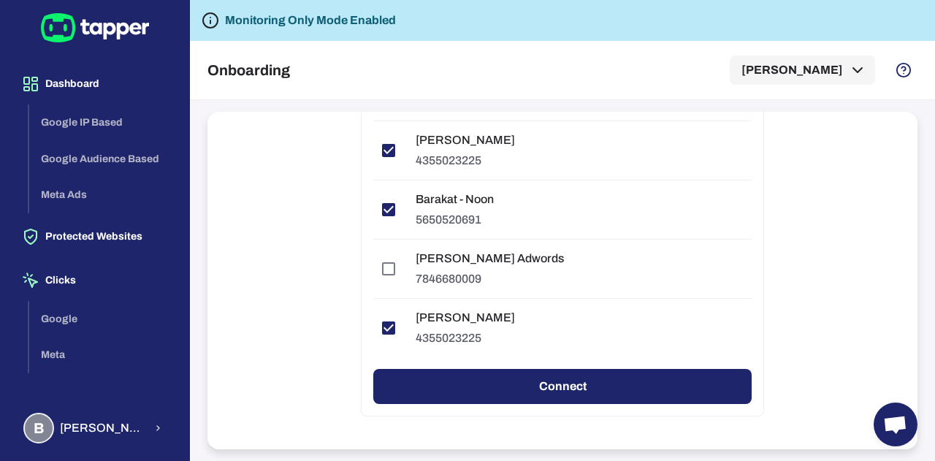 This screenshot has width=935, height=461. I want to click on h6: Monitoring Only Mode Enabled, so click(310, 20).